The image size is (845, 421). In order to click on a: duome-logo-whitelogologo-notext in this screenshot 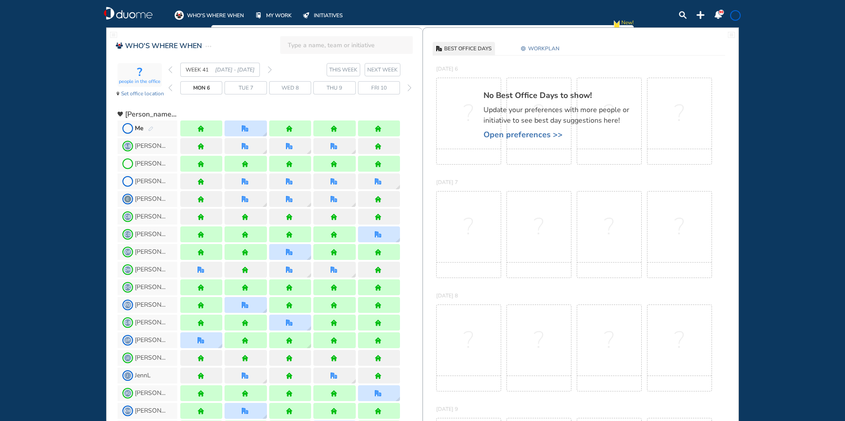, I will do `click(128, 13)`.